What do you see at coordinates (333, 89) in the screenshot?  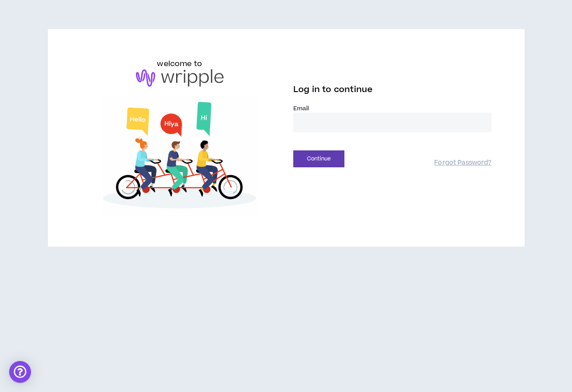 I see `span: Log in to continue` at bounding box center [333, 89].